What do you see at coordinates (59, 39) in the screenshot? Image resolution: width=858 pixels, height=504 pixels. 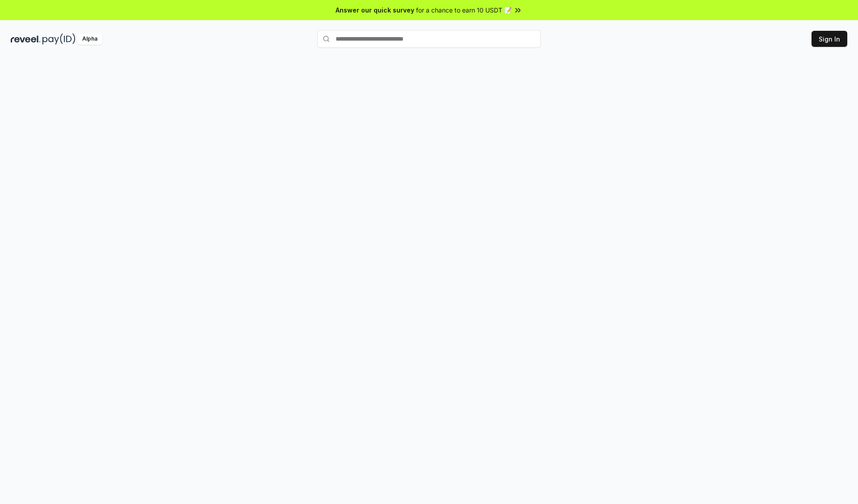 I see `img: pay_id` at bounding box center [59, 39].